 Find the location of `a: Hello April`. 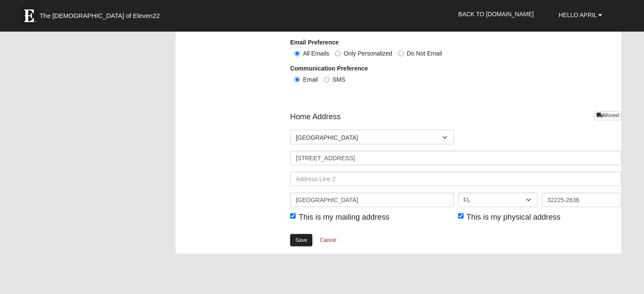

a: Hello April is located at coordinates (580, 15).